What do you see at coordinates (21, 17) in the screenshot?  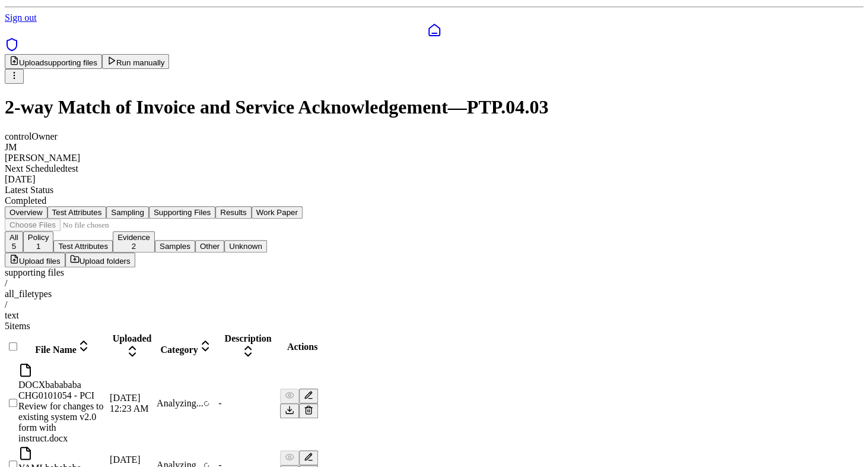 I see `a: Sign out` at bounding box center [21, 17].